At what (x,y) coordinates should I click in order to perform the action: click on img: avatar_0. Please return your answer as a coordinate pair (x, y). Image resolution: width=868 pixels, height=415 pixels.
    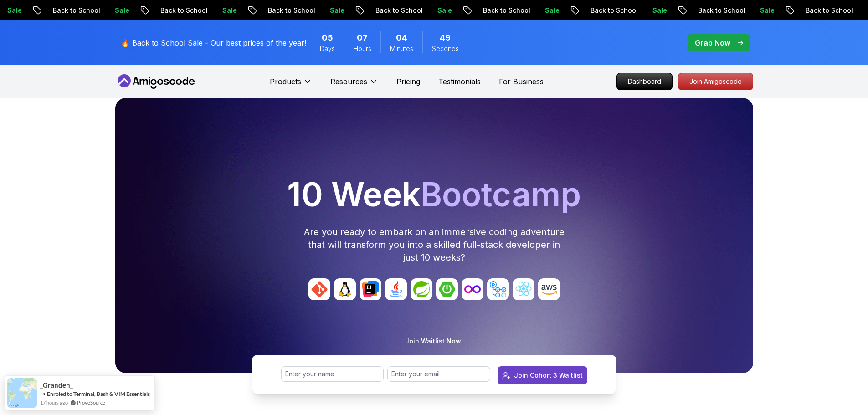
    Looking at the image, I should click on (320, 289).